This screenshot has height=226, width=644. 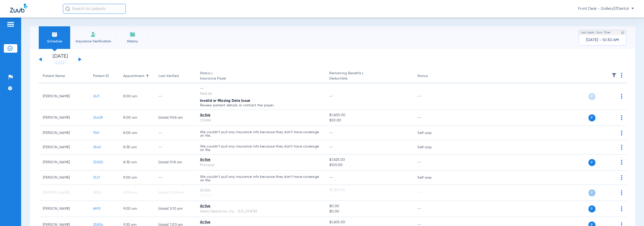 What do you see at coordinates (104, 76) in the screenshot?
I see `div: Patient ID` at bounding box center [104, 76].